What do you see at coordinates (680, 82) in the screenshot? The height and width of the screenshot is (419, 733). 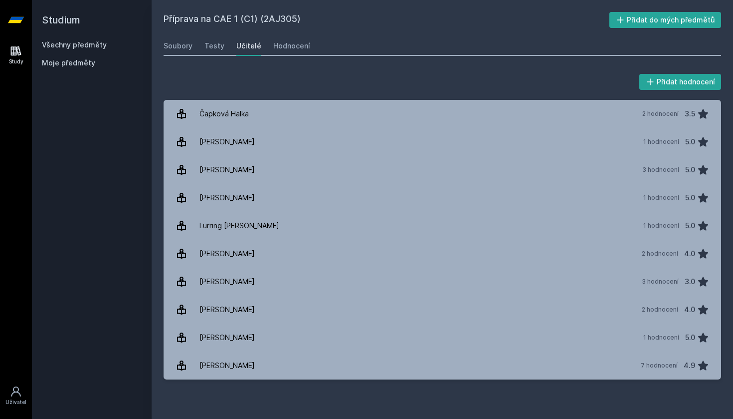 I see `button: Přidat hodnocení` at bounding box center [680, 82].